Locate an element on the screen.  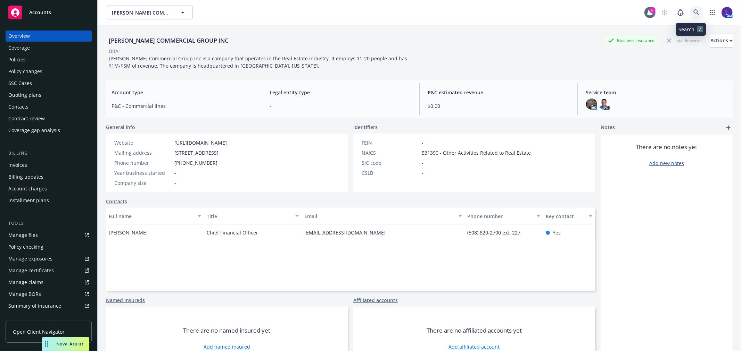
span: $0.00 is located at coordinates (498, 106).